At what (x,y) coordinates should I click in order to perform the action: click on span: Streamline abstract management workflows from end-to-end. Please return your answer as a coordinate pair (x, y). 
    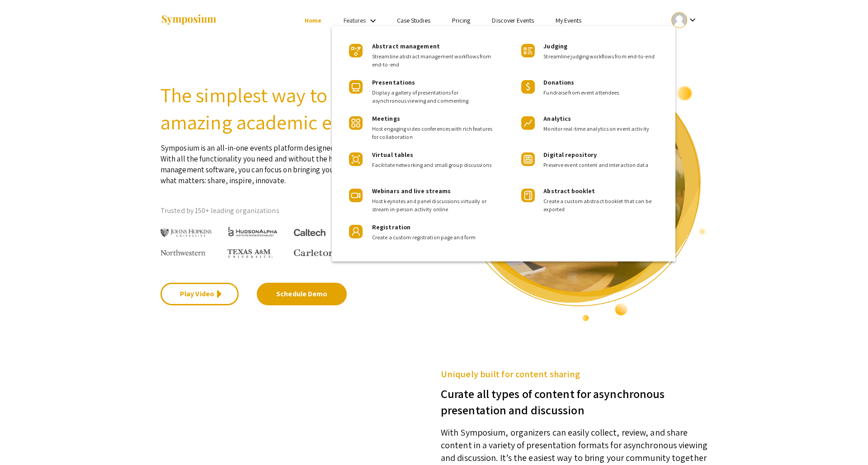
    Looking at the image, I should click on (432, 61).